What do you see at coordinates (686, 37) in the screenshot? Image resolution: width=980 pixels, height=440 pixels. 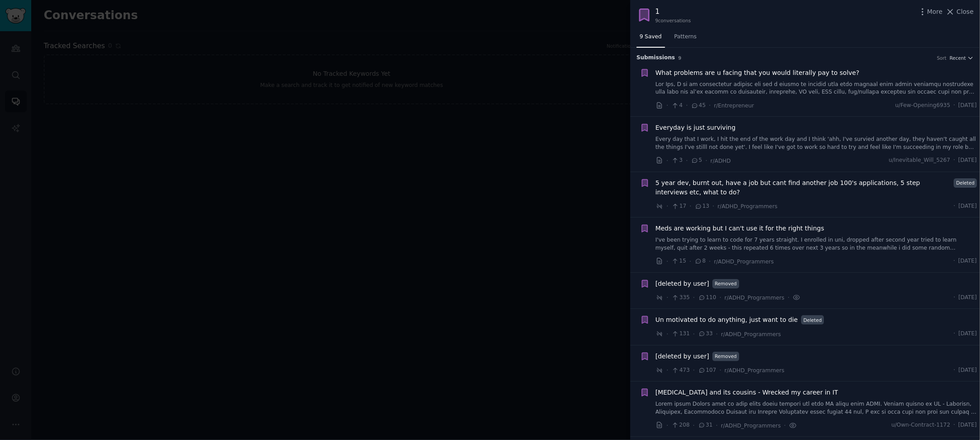 I see `span: Patterns` at bounding box center [686, 37].